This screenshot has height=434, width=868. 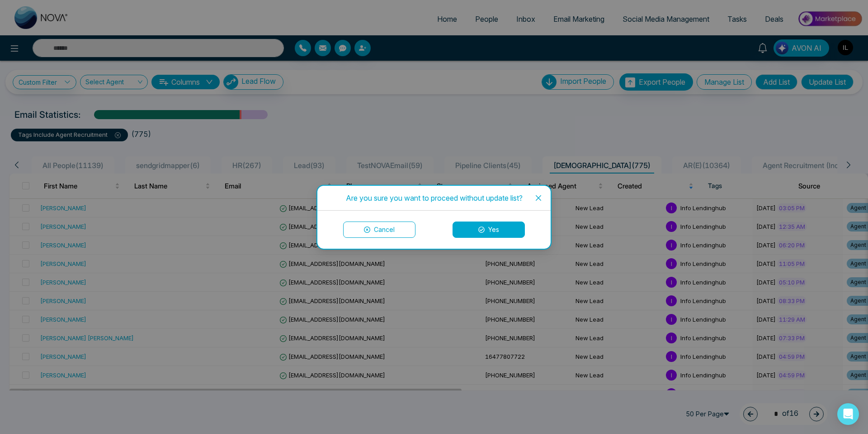 What do you see at coordinates (538, 198) in the screenshot?
I see `button: Close` at bounding box center [538, 198].